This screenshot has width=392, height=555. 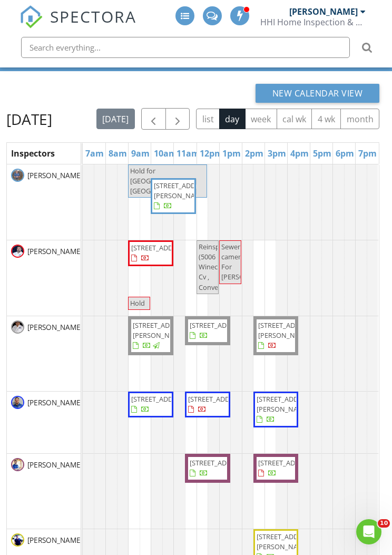 What do you see at coordinates (232, 119) in the screenshot?
I see `button: day` at bounding box center [232, 119].